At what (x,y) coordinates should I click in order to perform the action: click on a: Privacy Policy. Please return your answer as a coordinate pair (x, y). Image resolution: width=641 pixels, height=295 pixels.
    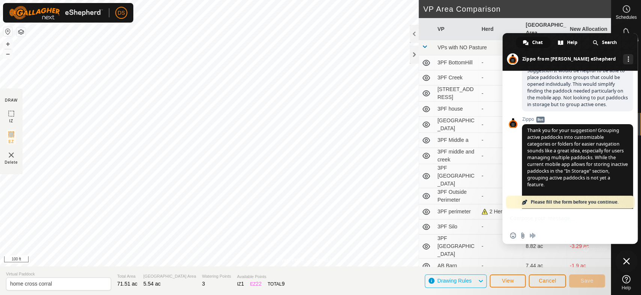
    Looking at the image, I should click on (290, 260).